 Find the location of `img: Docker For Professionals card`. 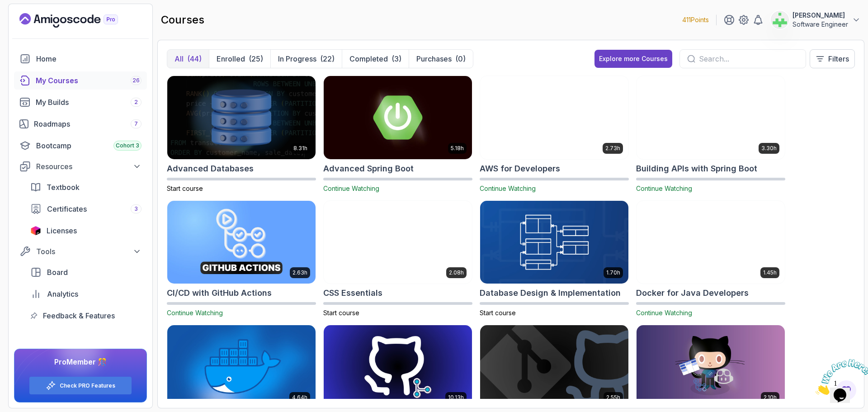

img: Docker For Professionals card is located at coordinates (241, 367).